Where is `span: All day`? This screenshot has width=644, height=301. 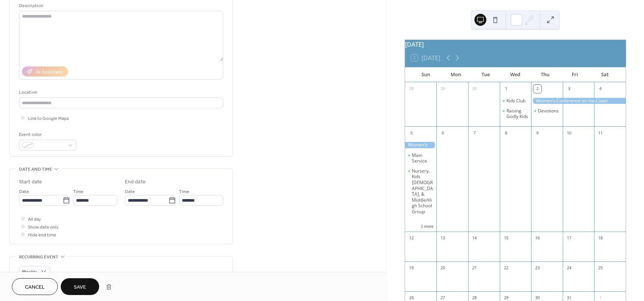
span: All day is located at coordinates (34, 219).